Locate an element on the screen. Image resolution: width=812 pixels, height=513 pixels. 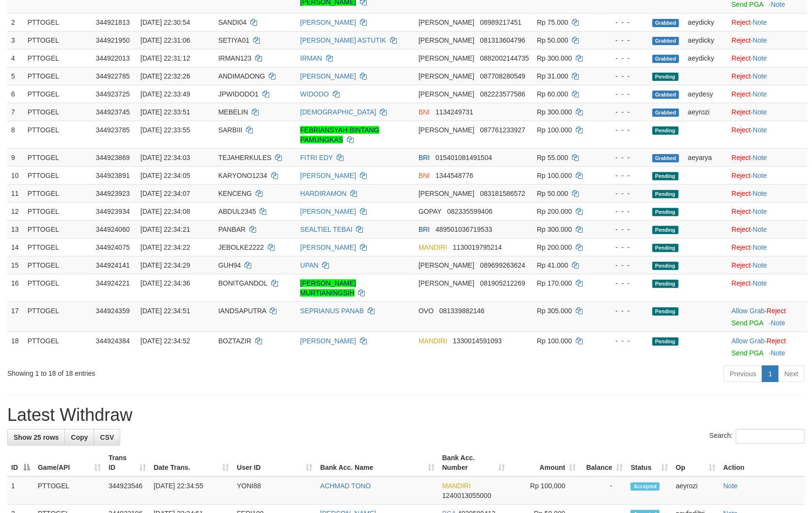
span: Accepted is located at coordinates (645, 486).